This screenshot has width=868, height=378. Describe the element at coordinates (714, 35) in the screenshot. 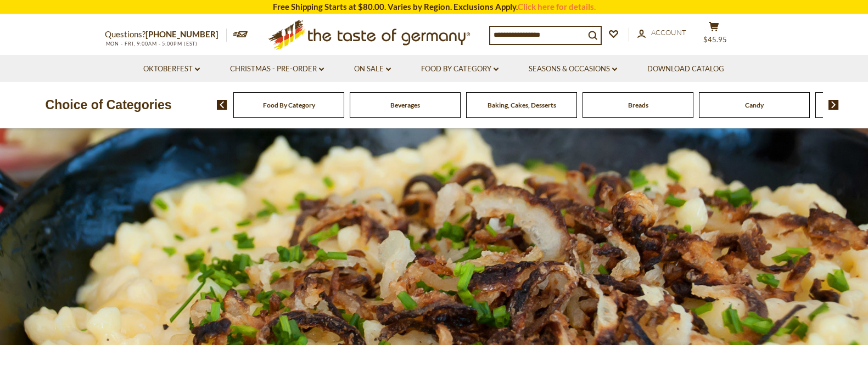

I see `button: $45.95` at that location.